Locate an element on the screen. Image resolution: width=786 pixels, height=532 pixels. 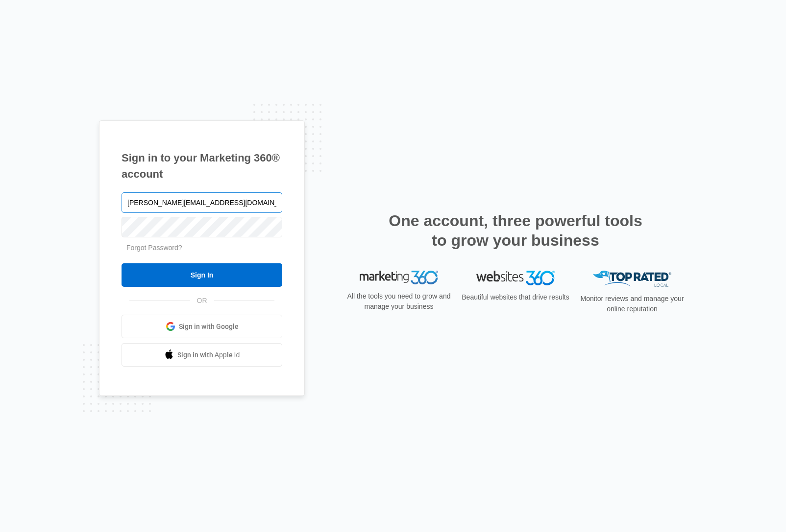
span: Sign in with Google is located at coordinates (209, 327).